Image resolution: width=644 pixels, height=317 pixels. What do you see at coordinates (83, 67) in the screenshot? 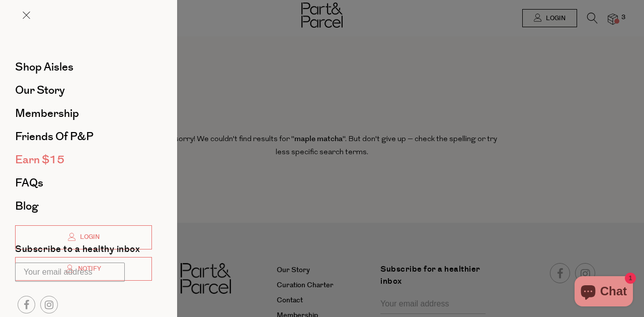
I see `a: Shop Aisles` at bounding box center [83, 67].